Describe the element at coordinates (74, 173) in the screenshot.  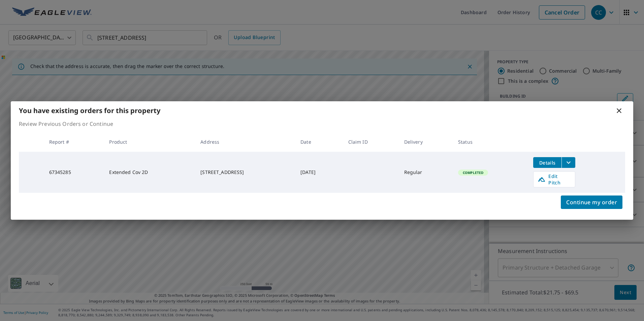
I see `td: 67345285` at that location.